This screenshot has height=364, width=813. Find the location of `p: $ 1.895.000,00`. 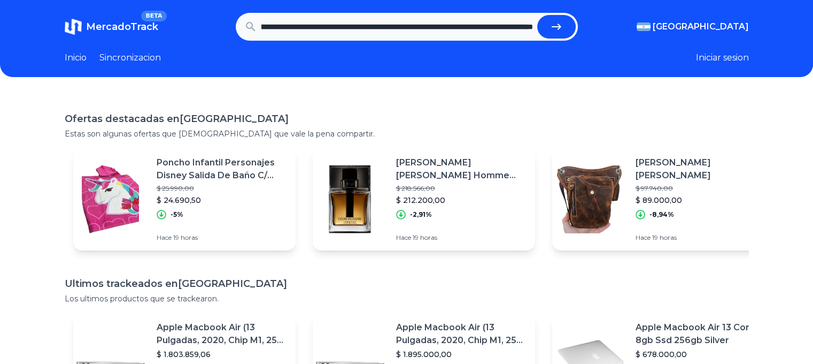

p: $ 1.895.000,00 is located at coordinates (461, 354).